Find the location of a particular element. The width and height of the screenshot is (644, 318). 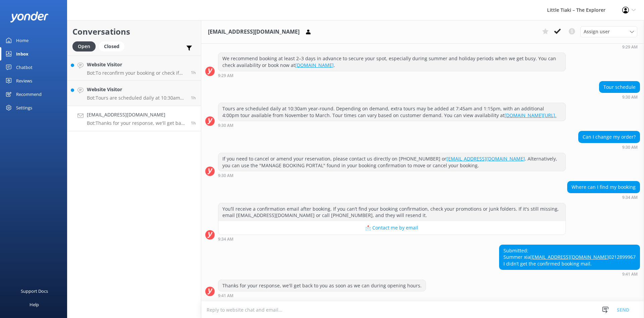

h2: Conversations is located at coordinates (134, 32).